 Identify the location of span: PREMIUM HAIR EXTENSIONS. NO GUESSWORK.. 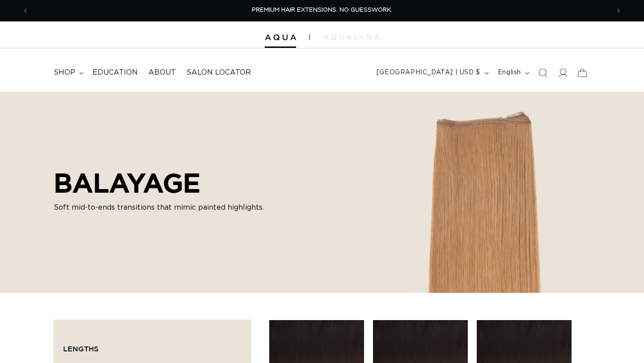
(322, 10).